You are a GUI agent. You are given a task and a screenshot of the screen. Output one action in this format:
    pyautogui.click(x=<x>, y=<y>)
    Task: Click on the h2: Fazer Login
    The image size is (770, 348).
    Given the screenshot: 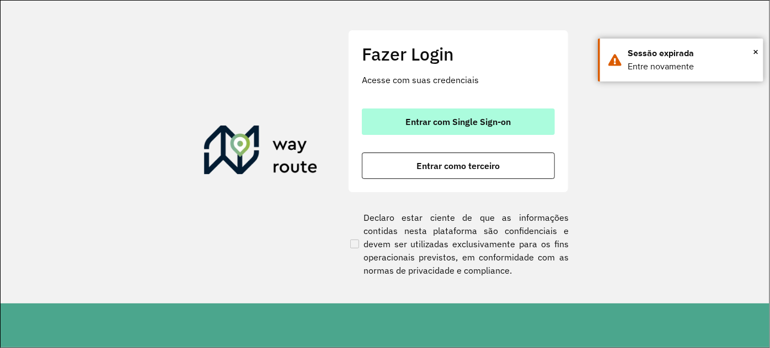 What is the action you would take?
    pyautogui.click(x=458, y=54)
    